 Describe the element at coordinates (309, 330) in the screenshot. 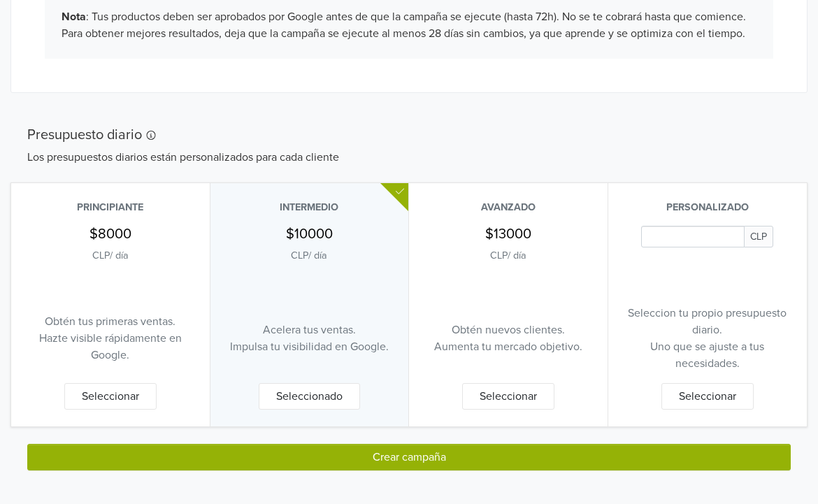

I see `p: Acelera tus ventas.` at that location.